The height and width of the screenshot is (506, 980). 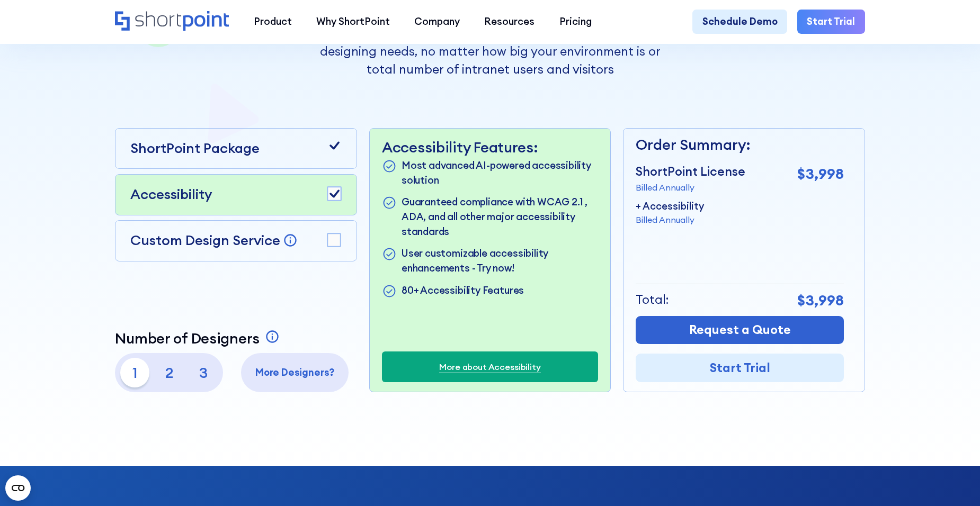 What do you see at coordinates (489, 367) in the screenshot?
I see `a: More about Accessibility` at bounding box center [489, 367].